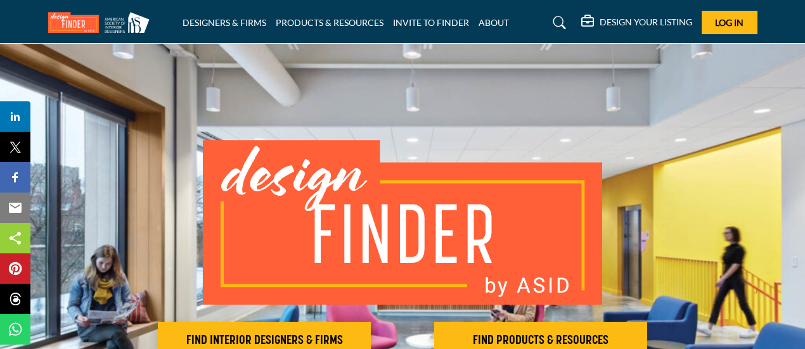 Image resolution: width=805 pixels, height=349 pixels. Describe the element at coordinates (730, 22) in the screenshot. I see `button: Log In` at that location.